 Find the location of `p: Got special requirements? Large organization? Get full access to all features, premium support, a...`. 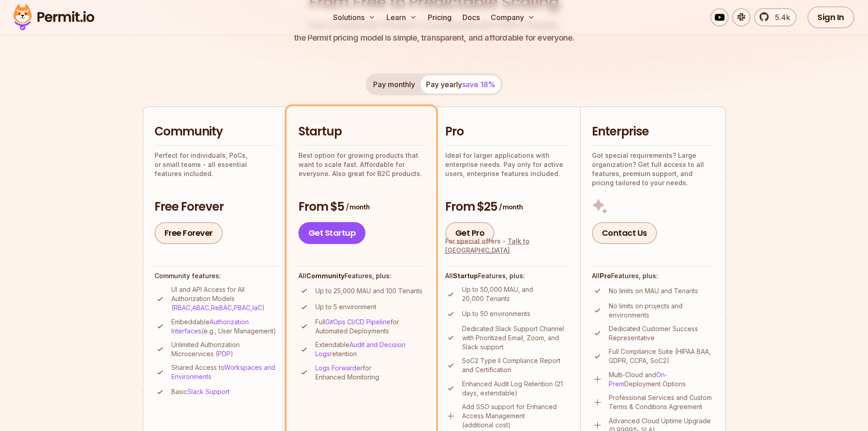

p: Got special requirements? Large organization? Get full access to all features, premium support, a... is located at coordinates (653, 169).